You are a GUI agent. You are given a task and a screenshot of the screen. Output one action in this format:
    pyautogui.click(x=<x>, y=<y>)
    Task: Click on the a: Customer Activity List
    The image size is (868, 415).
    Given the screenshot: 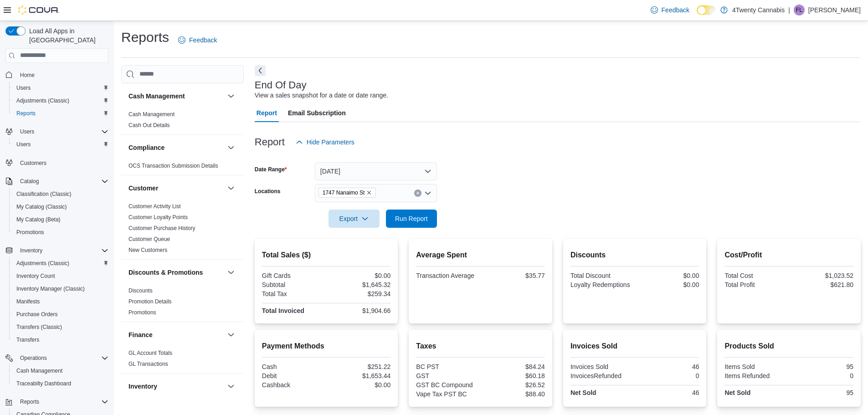 What is the action you would take?
    pyautogui.click(x=154, y=207)
    